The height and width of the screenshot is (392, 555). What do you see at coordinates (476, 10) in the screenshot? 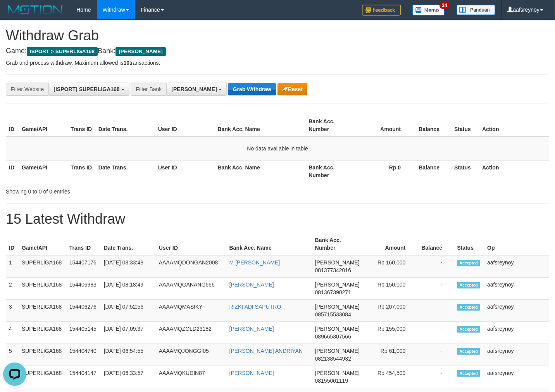
I see `img: panduan.png` at bounding box center [476, 10].